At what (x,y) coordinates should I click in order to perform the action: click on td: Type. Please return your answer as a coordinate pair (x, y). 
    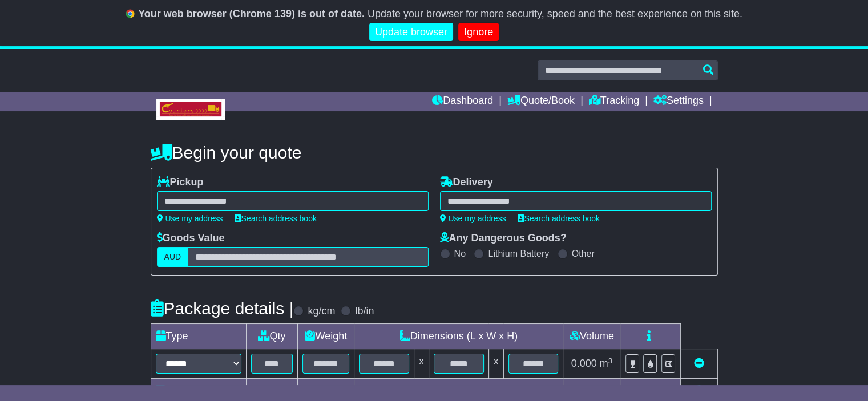
    Looking at the image, I should click on (198, 337).